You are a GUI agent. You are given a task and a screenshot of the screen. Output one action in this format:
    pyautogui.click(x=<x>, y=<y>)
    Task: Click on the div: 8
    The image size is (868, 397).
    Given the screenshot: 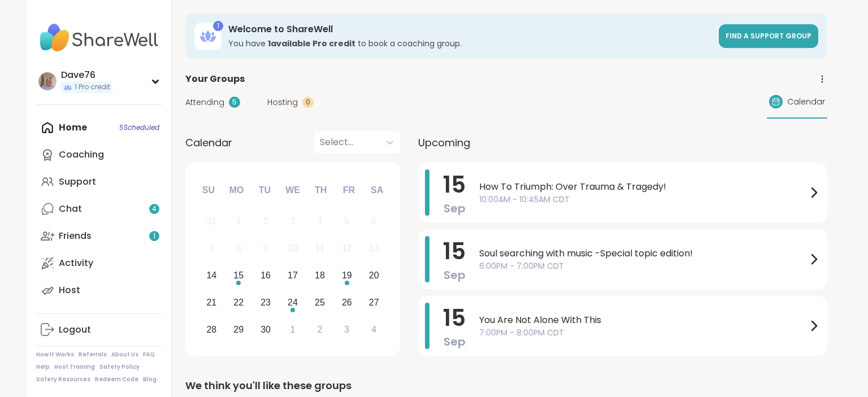 What is the action you would take?
    pyautogui.click(x=239, y=248)
    